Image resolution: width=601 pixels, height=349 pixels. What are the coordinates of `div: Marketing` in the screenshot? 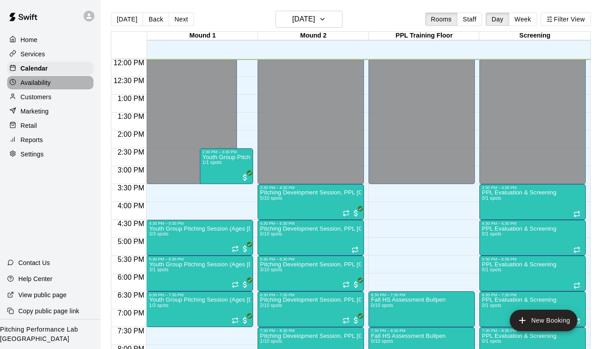 It's located at (50, 111).